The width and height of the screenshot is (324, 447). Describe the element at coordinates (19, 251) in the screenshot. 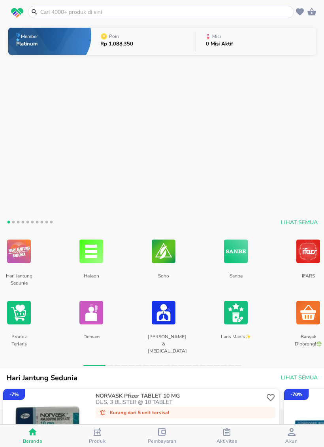

I see `img: Hari Jantung Sedunia` at that location.